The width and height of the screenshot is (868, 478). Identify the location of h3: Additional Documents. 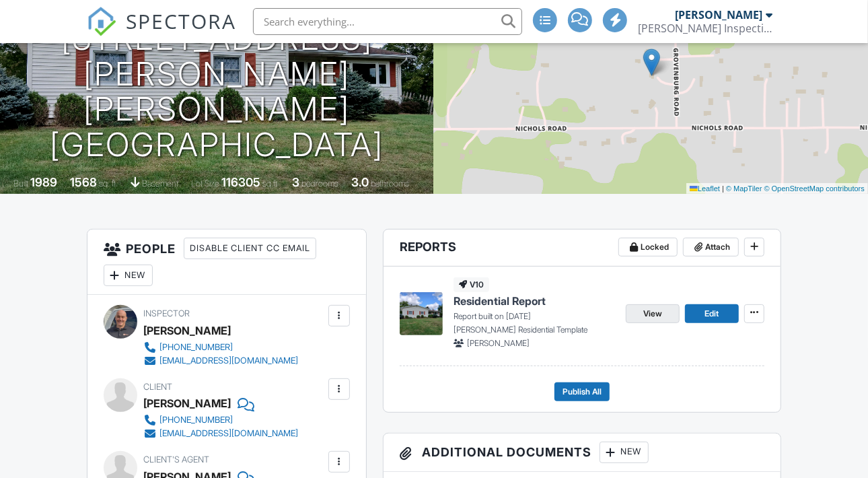
(582, 452).